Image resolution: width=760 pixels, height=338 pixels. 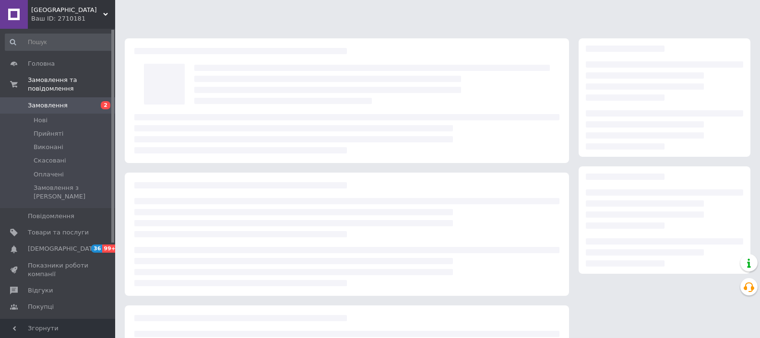 What do you see at coordinates (48, 175) in the screenshot?
I see `span: Оплачені` at bounding box center [48, 175].